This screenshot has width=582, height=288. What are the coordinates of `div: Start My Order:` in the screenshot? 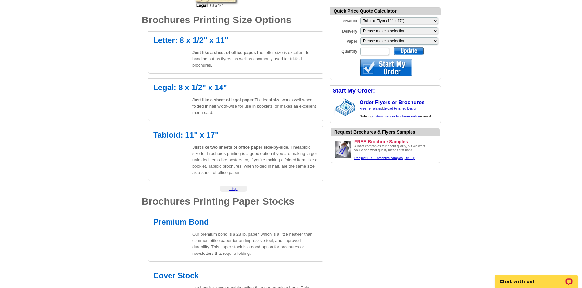 It's located at (386, 91).